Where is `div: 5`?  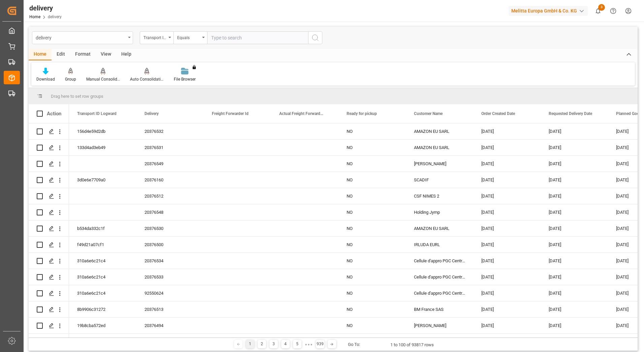 div: 5 is located at coordinates (297, 344).